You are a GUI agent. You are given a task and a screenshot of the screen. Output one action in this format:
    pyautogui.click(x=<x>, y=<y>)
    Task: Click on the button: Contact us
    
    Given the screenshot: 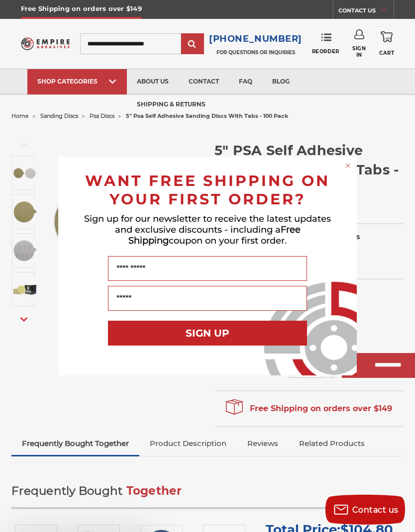 What is the action you would take?
    pyautogui.click(x=365, y=510)
    